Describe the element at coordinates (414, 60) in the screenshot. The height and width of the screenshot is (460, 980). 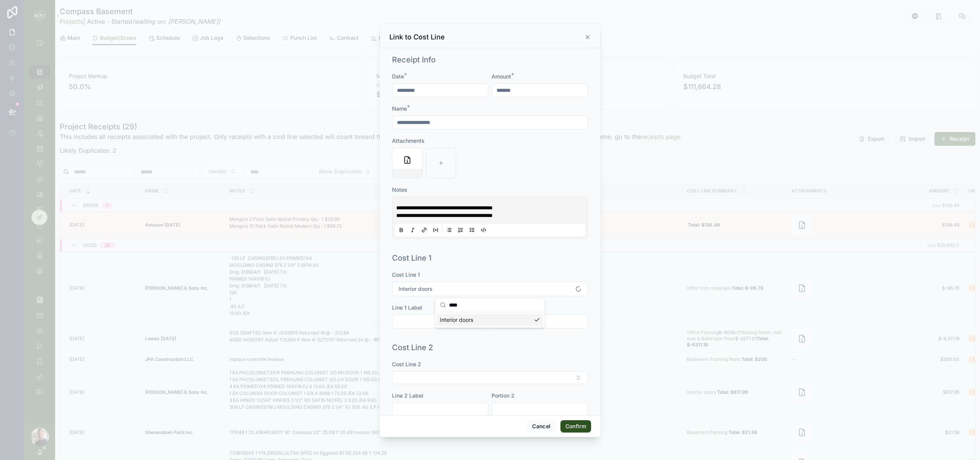
I see `h1: Receipt Info` at that location.